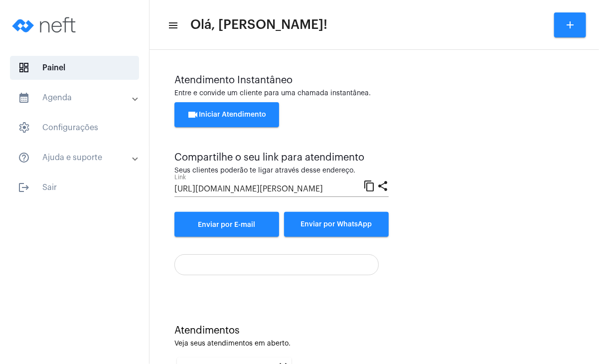  Describe the element at coordinates (374, 343) in the screenshot. I see `div: Veja seus atendimentos em aberto.` at that location.